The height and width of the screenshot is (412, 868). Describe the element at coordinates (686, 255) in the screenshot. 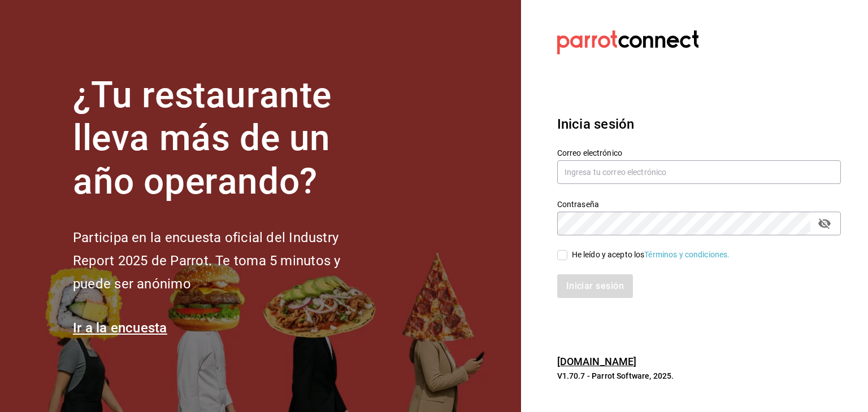

I see `a: Términos y condiciones.` at that location.